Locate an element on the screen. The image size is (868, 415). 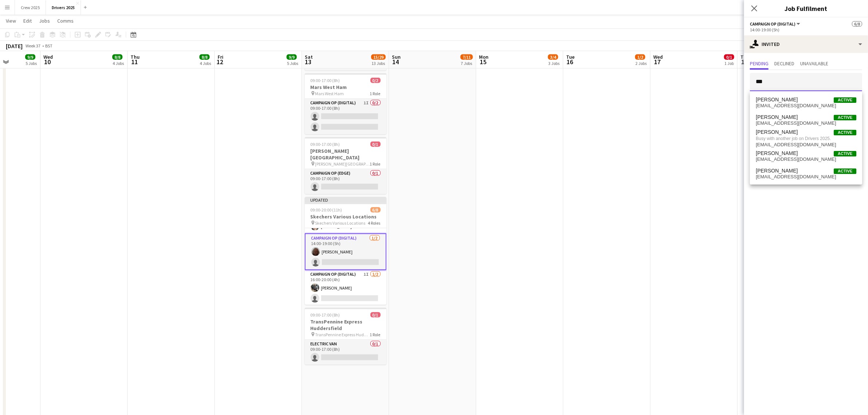
span: Sat is located at coordinates (309, 57).